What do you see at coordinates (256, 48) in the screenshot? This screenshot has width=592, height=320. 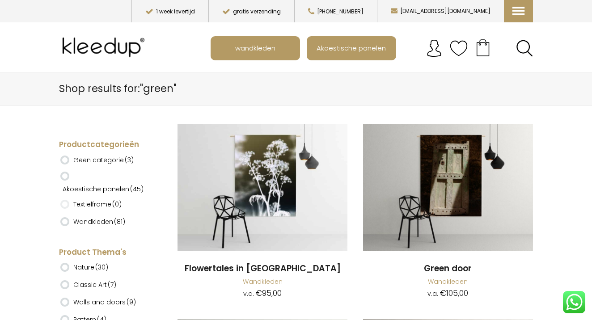 I see `a: wandkleden` at bounding box center [256, 48].